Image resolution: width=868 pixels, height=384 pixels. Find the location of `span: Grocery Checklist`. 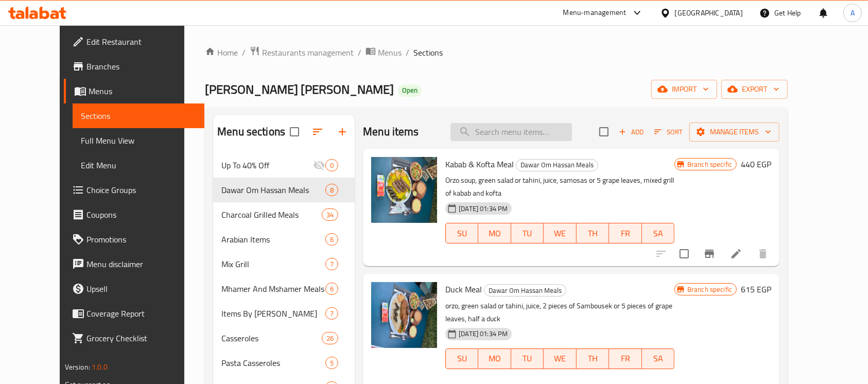

span: Grocery Checklist is located at coordinates (141, 339).